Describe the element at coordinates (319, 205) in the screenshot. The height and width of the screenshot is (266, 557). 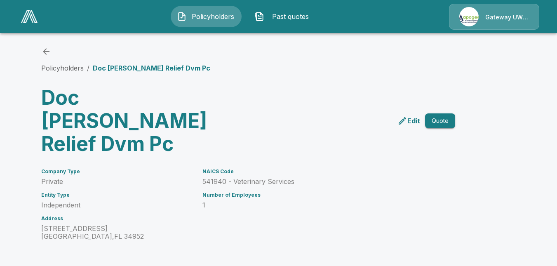
I see `p: 1` at that location.